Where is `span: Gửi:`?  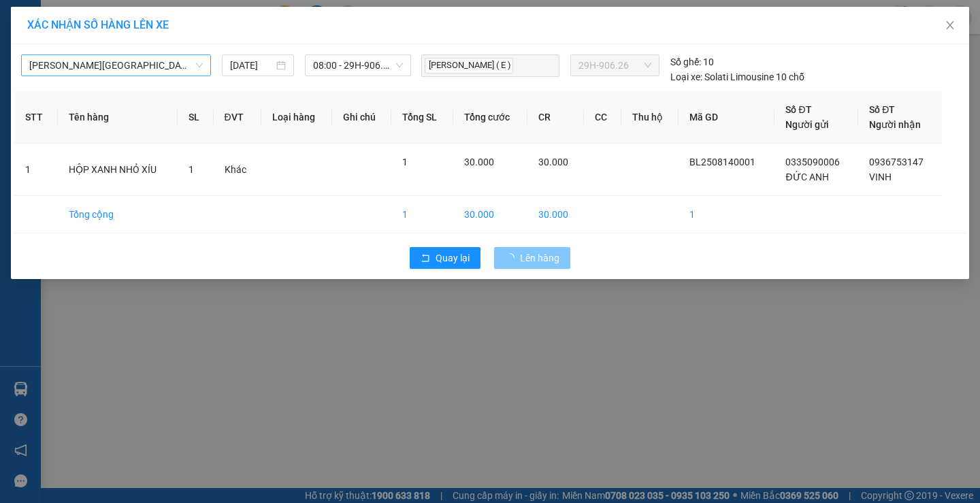 span: Gửi: is located at coordinates (22, 20).